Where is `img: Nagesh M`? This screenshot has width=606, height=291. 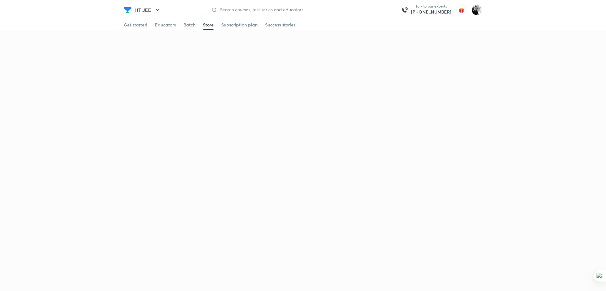 img: Nagesh M is located at coordinates (477, 10).